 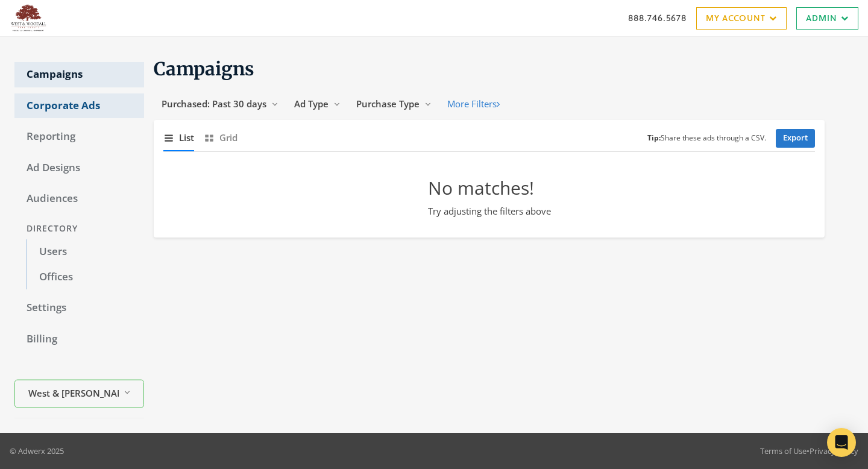 What do you see at coordinates (473, 104) in the screenshot?
I see `button: More Filters` at bounding box center [473, 104].